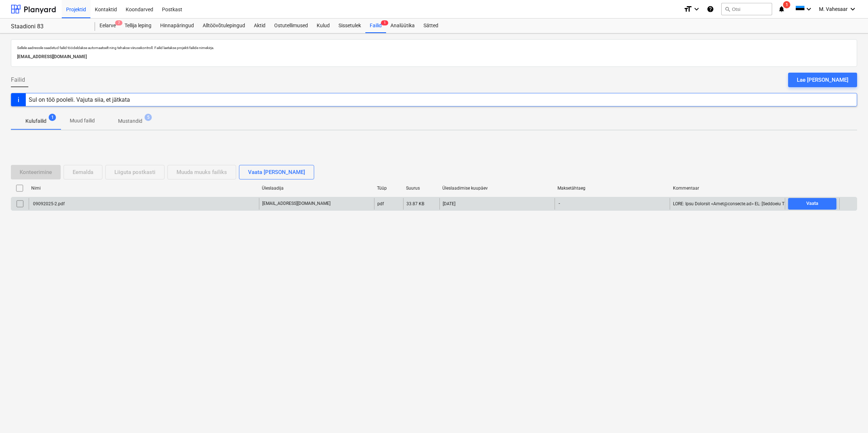 The image size is (868, 433). I want to click on div: Üleslaadija, so click(317, 188).